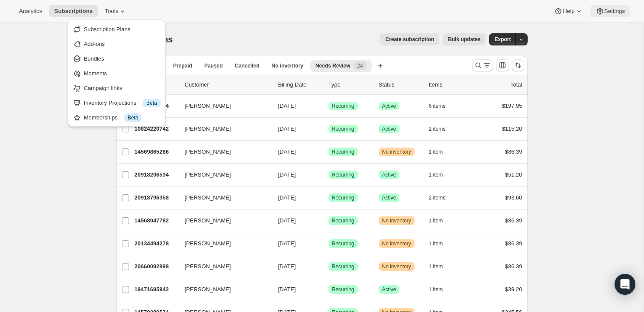 The width and height of the screenshot is (644, 312). What do you see at coordinates (514, 290) in the screenshot?
I see `span: $39.20` at bounding box center [514, 290].